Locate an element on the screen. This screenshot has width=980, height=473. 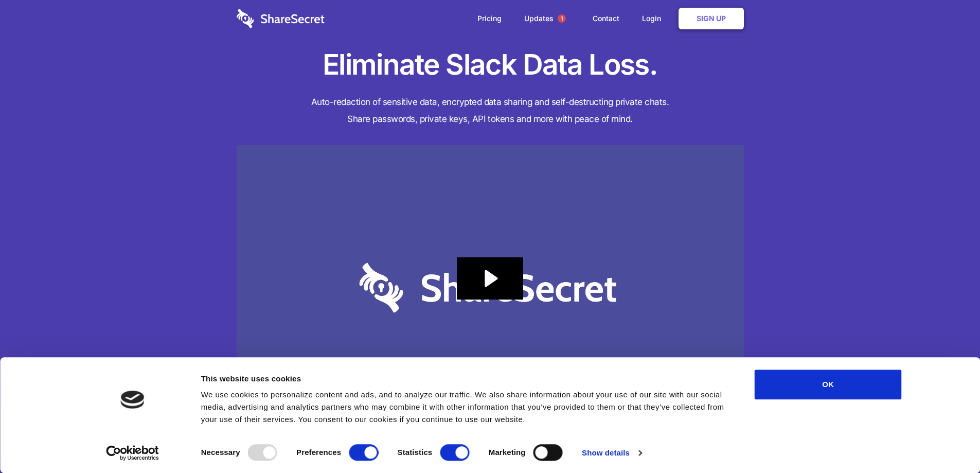
button: OK is located at coordinates (829, 384).